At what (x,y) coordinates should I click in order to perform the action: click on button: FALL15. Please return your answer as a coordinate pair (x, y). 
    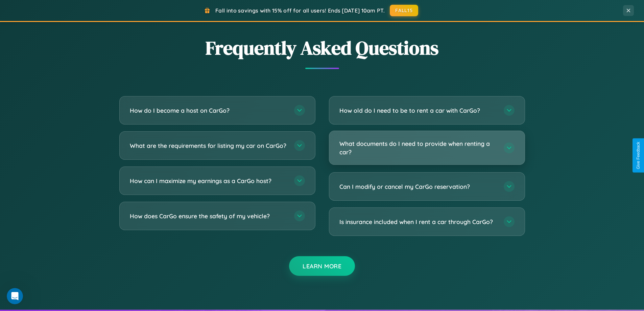
    Looking at the image, I should click on (404, 10).